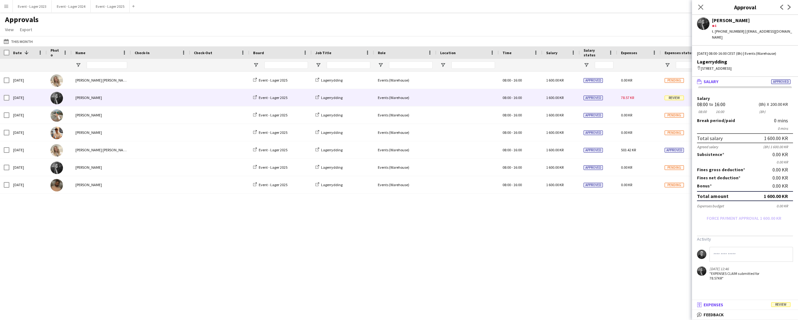 The width and height of the screenshot is (798, 320). What do you see at coordinates (707, 147) in the screenshot?
I see `div: Agreed salary` at bounding box center [707, 147].